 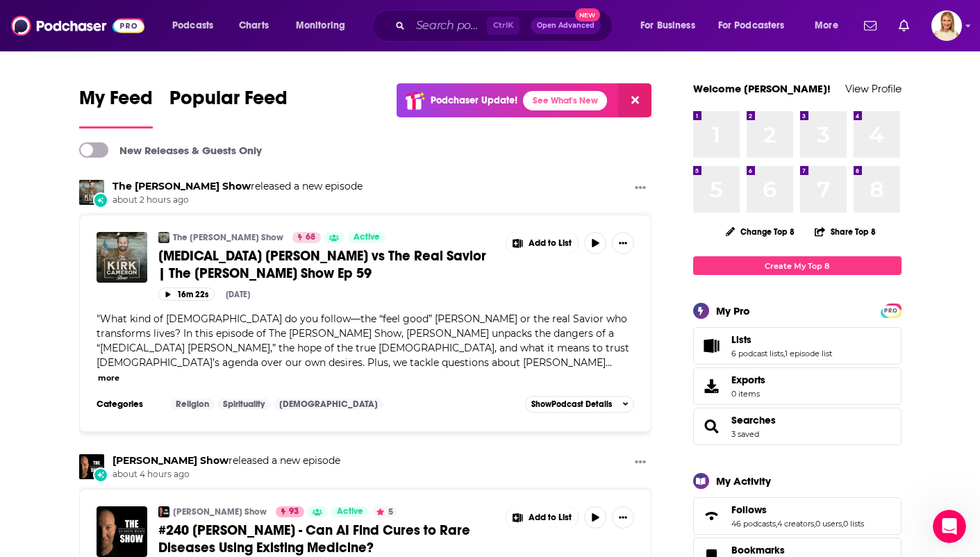 I want to click on span: Logged in as leannebush, so click(x=946, y=26).